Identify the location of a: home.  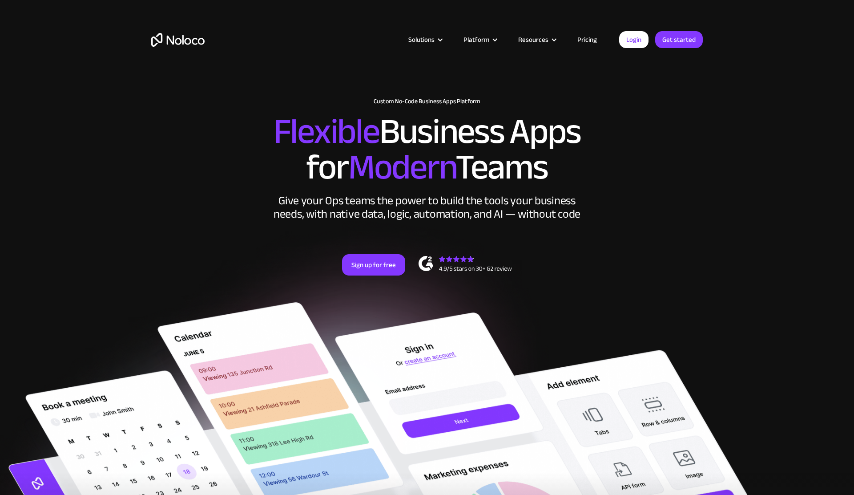
(178, 40).